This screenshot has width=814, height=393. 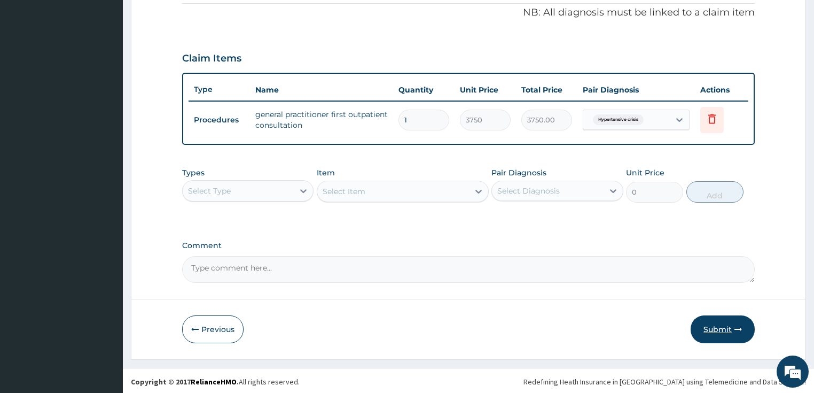 I want to click on div: Chat with us now, so click(x=117, y=67).